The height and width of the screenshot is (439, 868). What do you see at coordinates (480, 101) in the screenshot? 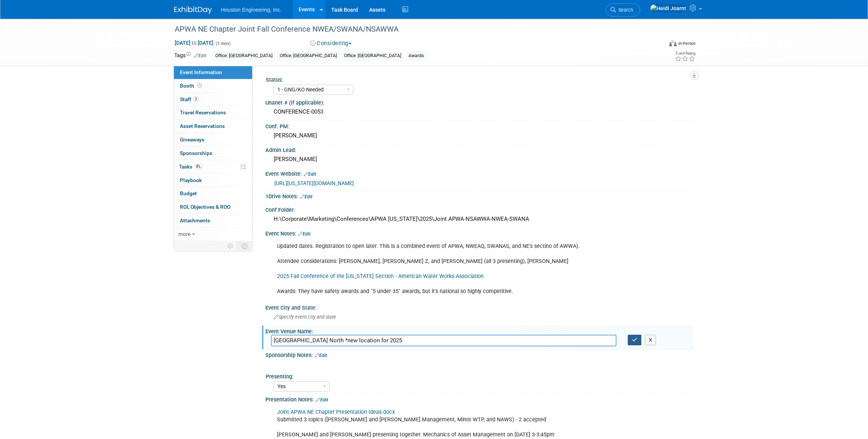
I see `div: Unanet # (if applicable):` at bounding box center [480, 101].